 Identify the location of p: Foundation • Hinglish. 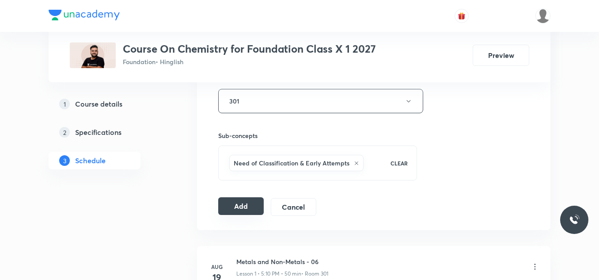
(249, 61).